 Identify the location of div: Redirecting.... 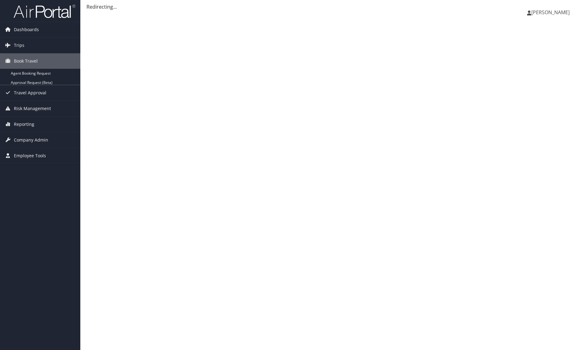
(331, 7).